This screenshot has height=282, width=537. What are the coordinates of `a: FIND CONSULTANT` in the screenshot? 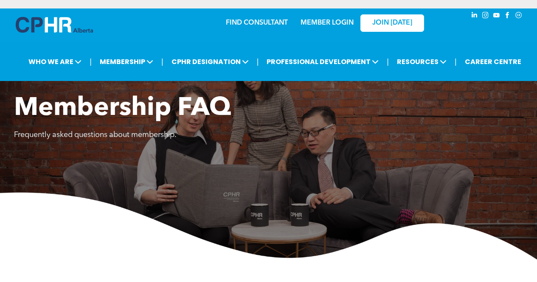 It's located at (257, 23).